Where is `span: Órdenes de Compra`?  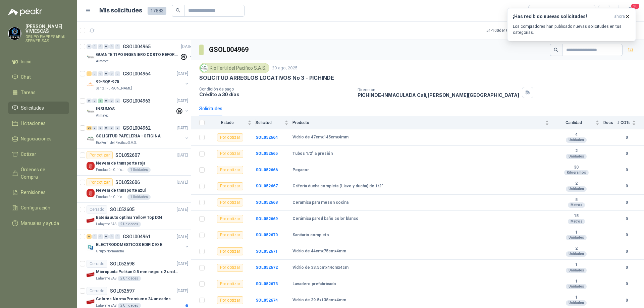 span: Órdenes de Compra is located at coordinates (41, 173).